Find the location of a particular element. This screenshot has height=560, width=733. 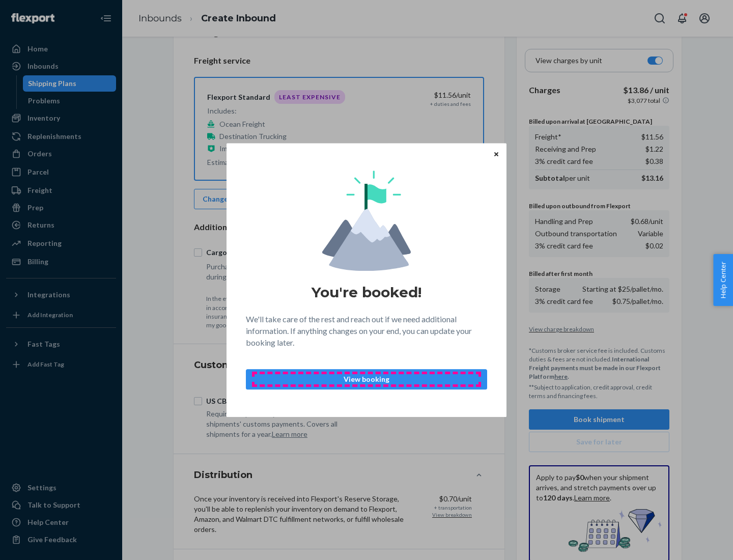

h1: You're booked! is located at coordinates (366, 293).